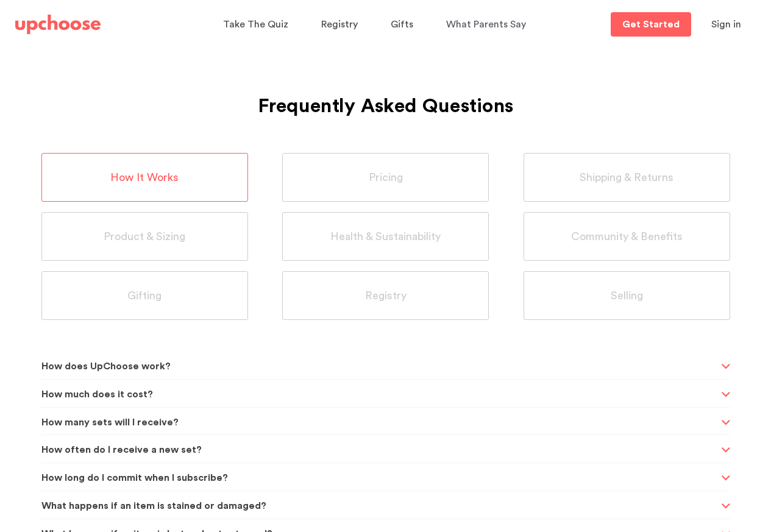 This screenshot has width=771, height=532. I want to click on span: Health & Sustainability, so click(386, 237).